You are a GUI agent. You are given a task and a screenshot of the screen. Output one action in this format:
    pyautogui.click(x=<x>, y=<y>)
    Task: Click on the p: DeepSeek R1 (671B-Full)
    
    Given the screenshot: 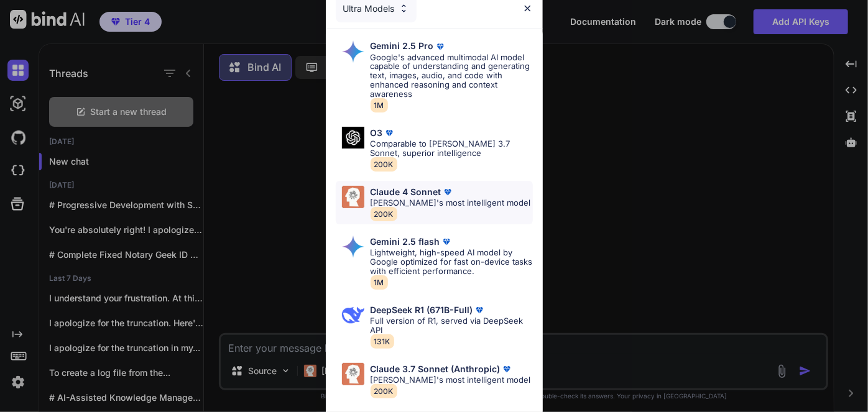 What is the action you would take?
    pyautogui.click(x=421, y=310)
    